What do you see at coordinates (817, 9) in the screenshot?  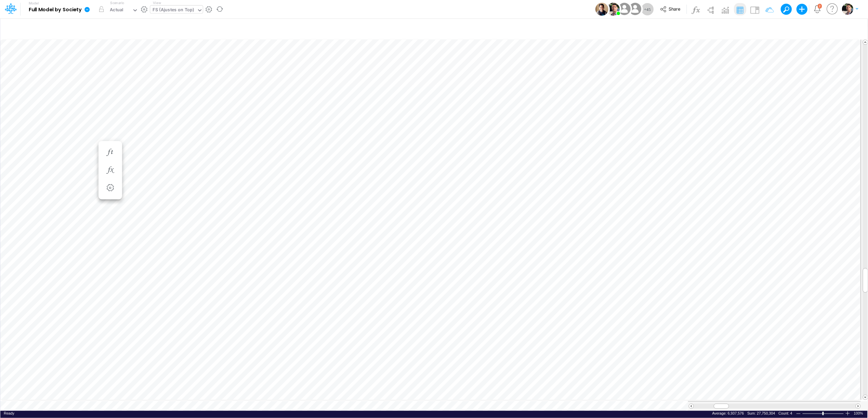 I see `a: Notifications` at bounding box center [817, 9].